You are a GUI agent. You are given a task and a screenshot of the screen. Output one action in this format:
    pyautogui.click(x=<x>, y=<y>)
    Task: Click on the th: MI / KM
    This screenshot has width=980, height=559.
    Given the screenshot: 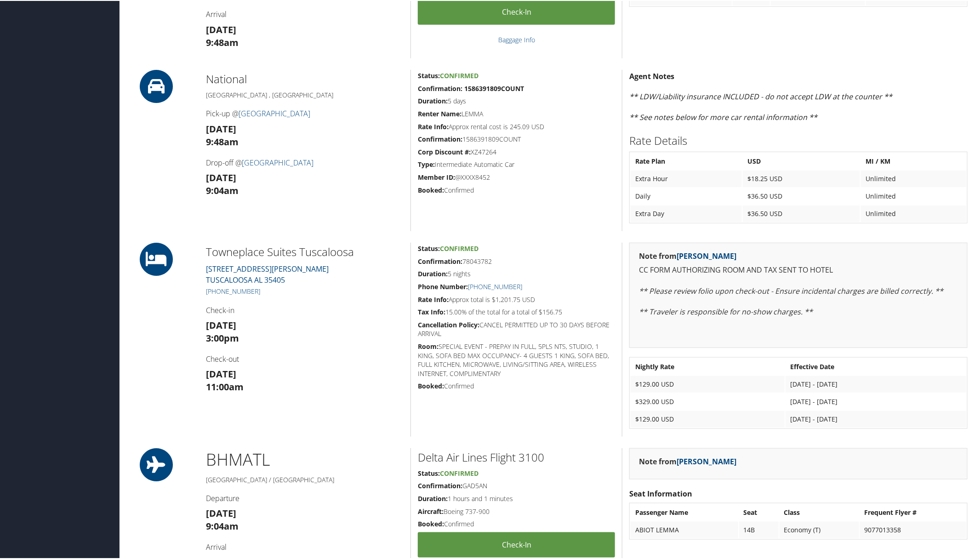 What is the action you would take?
    pyautogui.click(x=914, y=160)
    